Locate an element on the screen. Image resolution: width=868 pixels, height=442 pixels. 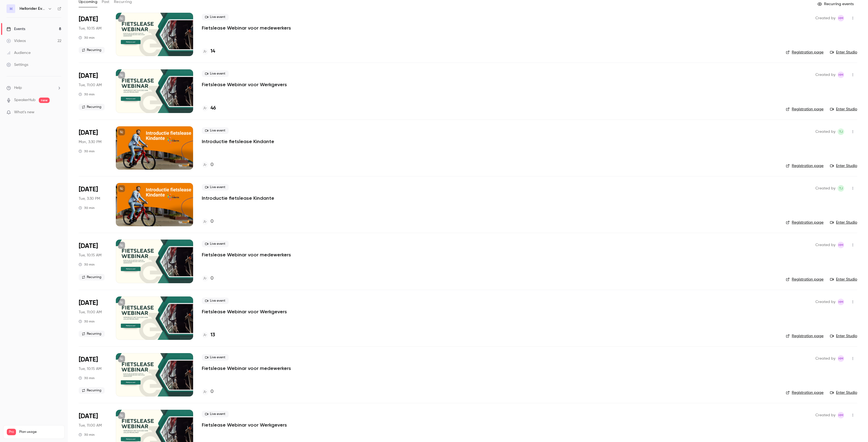
div: Sep 23 Tue, 3:30 PM (Europe/Amsterdam) is located at coordinates (93, 205).